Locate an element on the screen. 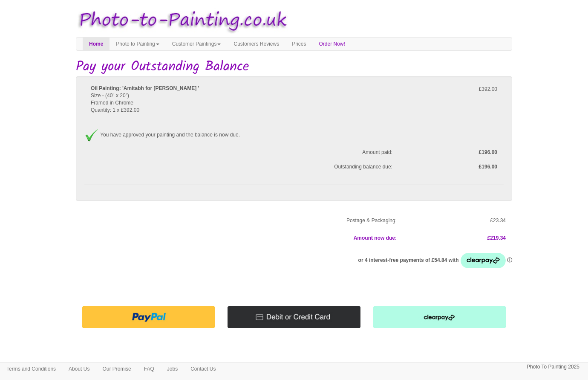  a: Order Now! is located at coordinates (332, 44).